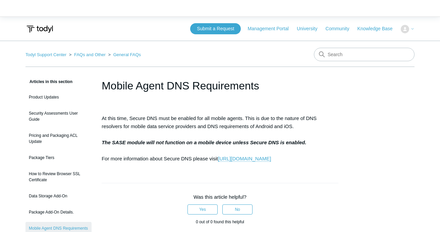 The width and height of the screenshot is (440, 232). I want to click on a: Product Updates, so click(58, 97).